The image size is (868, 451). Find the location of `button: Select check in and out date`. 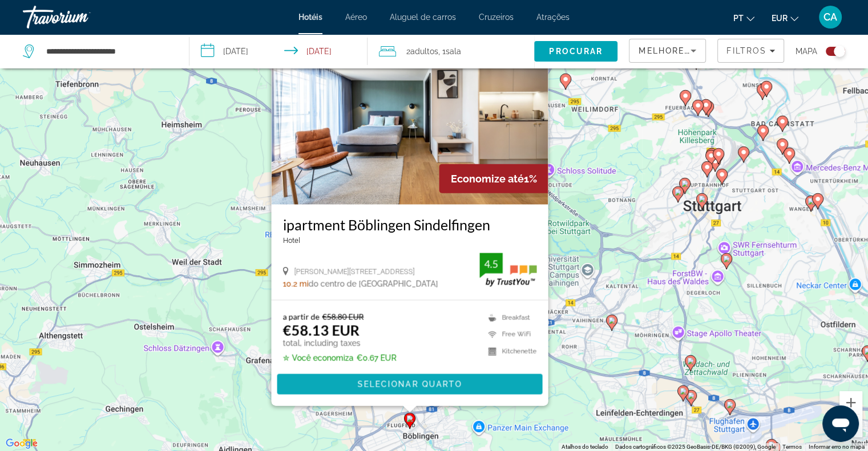

button: Select check in and out date is located at coordinates (278, 51).